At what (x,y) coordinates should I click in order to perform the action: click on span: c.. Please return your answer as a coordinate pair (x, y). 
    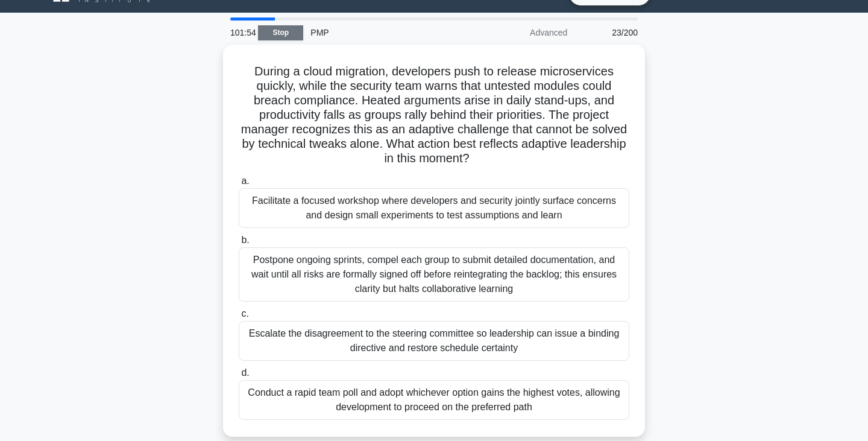
    Looking at the image, I should click on (244, 313).